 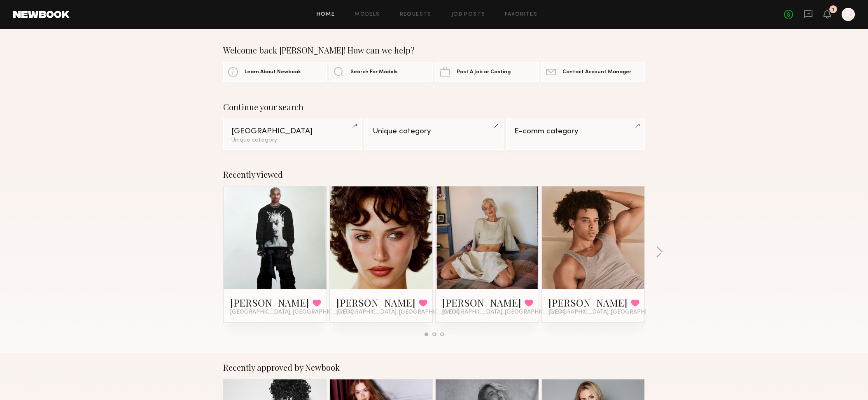 I want to click on a: Learn About Newbook, so click(x=276, y=72).